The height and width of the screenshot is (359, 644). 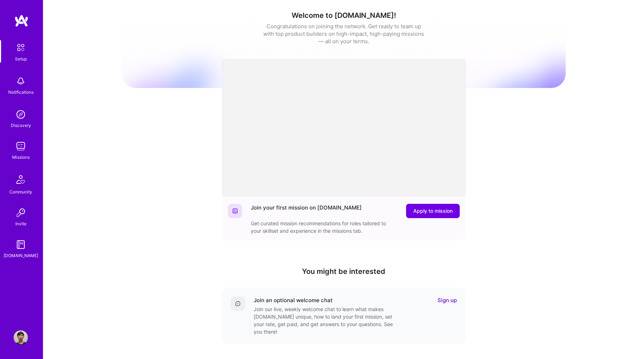 What do you see at coordinates (22, 21) in the screenshot?
I see `img: logo` at bounding box center [22, 21].